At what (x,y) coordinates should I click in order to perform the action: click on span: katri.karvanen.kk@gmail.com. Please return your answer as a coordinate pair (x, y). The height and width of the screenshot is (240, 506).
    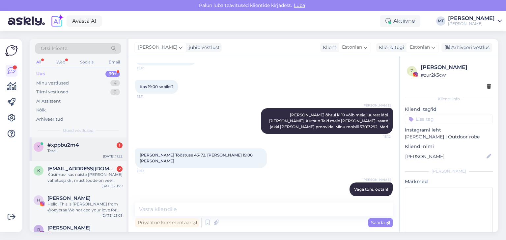
    Looking at the image, I should click on (82, 169).